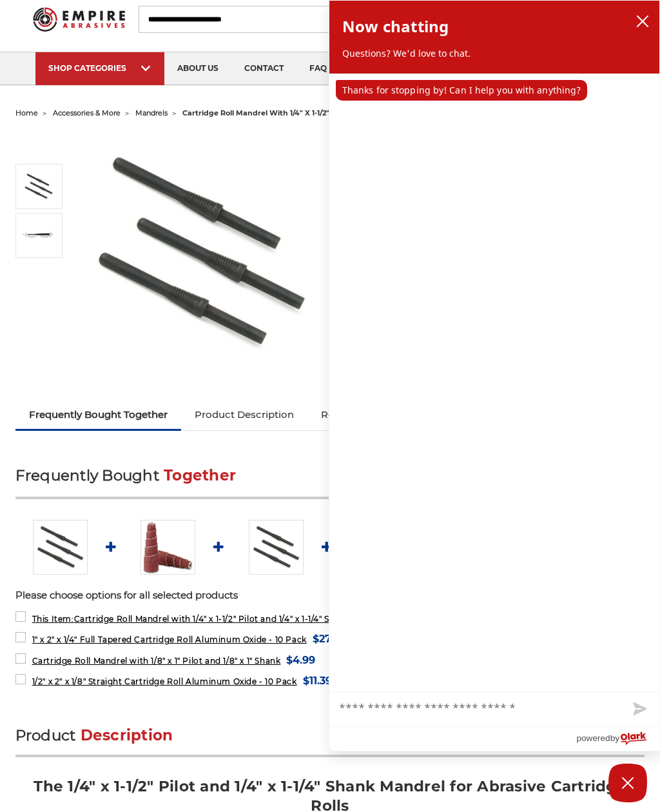  What do you see at coordinates (152, 113) in the screenshot?
I see `span: mandrels` at bounding box center [152, 113].